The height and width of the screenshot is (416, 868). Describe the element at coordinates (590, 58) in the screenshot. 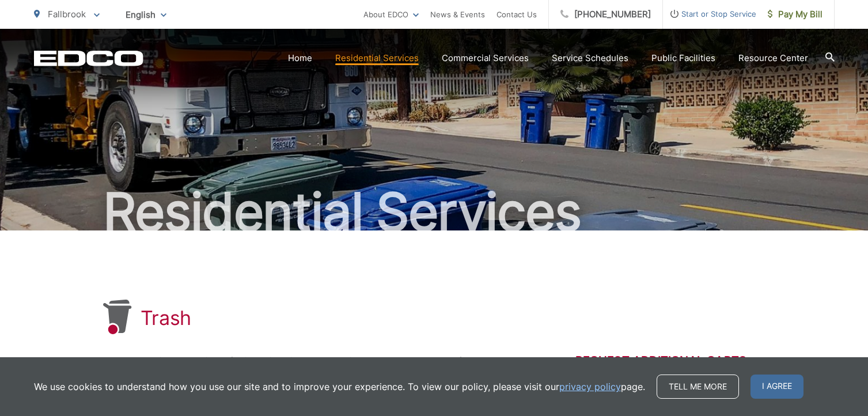

I see `a: Service Schedules` at that location.